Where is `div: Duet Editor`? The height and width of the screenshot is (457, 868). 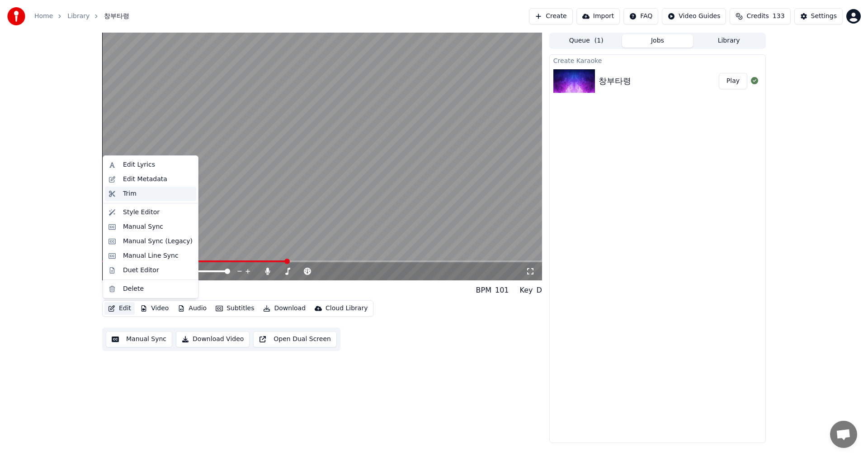 div: Duet Editor is located at coordinates (141, 270).